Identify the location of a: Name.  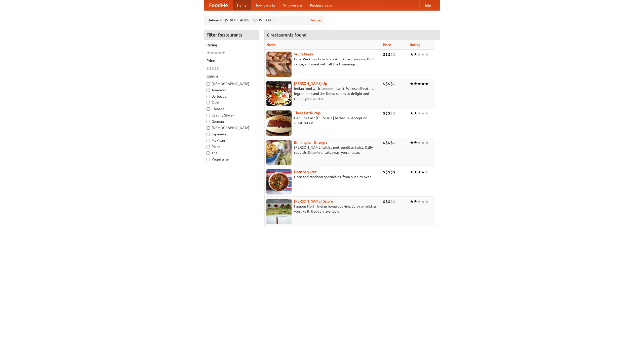
(271, 45).